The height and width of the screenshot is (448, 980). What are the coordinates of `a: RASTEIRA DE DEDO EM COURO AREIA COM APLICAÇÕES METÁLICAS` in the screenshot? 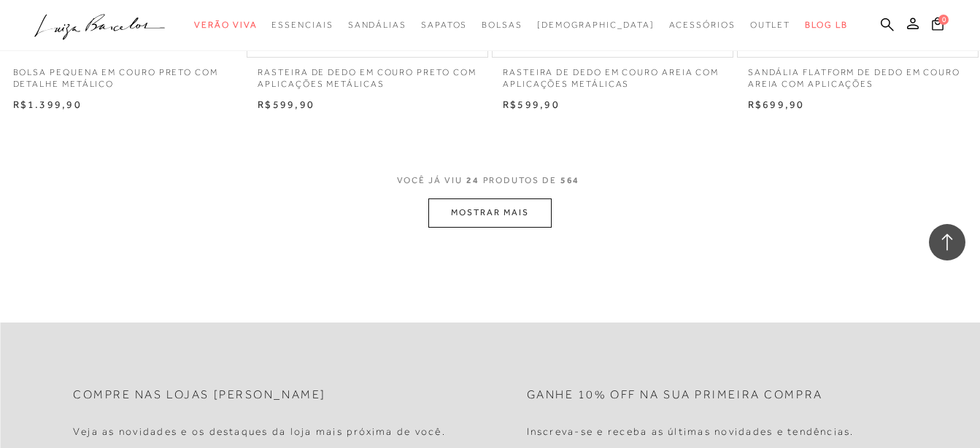 It's located at (612, 75).